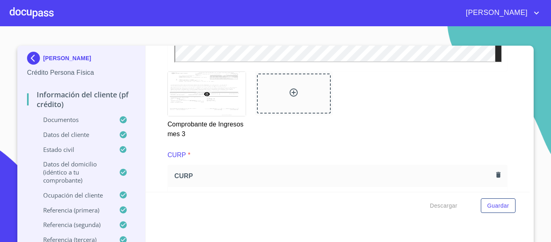 The image size is (551, 242). What do you see at coordinates (498, 205) in the screenshot?
I see `span: Guardar` at bounding box center [498, 205].